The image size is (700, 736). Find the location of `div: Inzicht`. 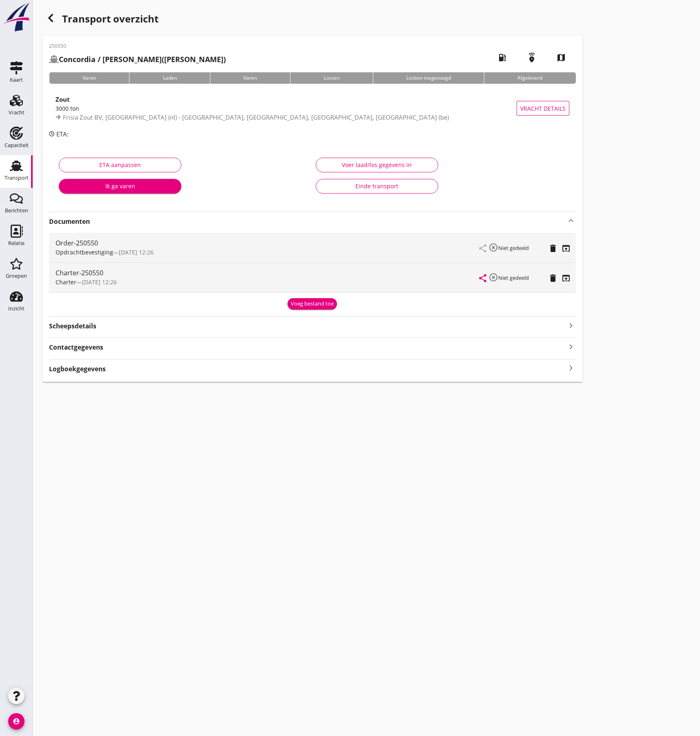

div: Inzicht is located at coordinates (16, 309).